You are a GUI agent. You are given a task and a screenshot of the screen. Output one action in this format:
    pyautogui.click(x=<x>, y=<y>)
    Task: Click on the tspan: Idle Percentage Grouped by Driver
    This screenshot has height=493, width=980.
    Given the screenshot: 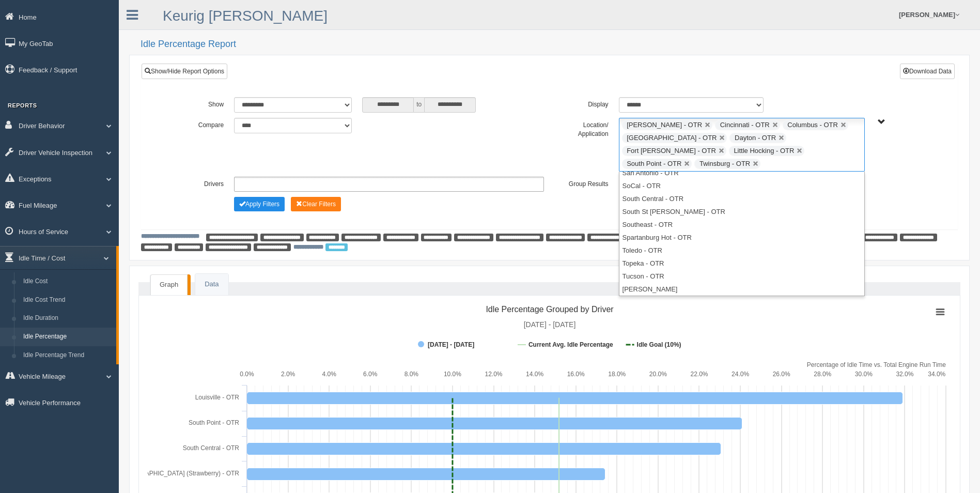 What is the action you would take?
    pyautogui.click(x=550, y=309)
    